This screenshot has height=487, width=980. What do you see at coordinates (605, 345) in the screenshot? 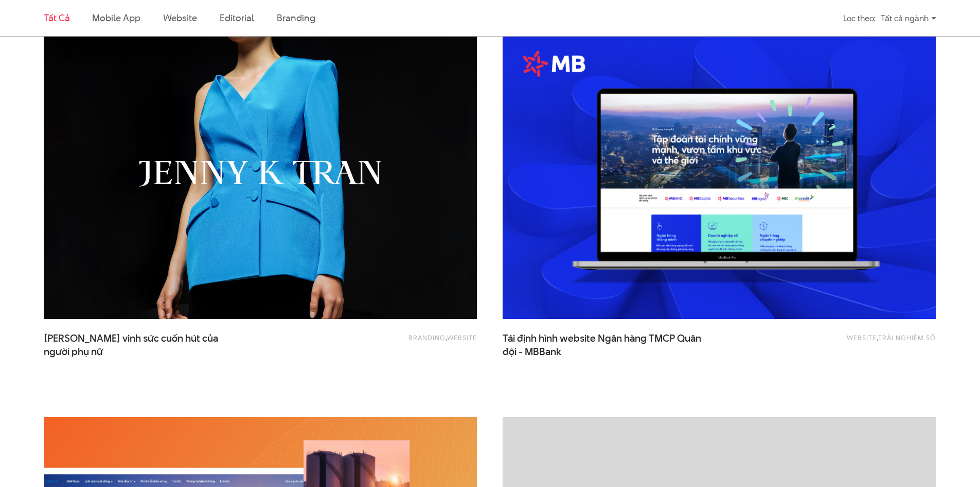
I see `span: Tái định hình website Ngân hàng TMCP Quân` at bounding box center [605, 345].